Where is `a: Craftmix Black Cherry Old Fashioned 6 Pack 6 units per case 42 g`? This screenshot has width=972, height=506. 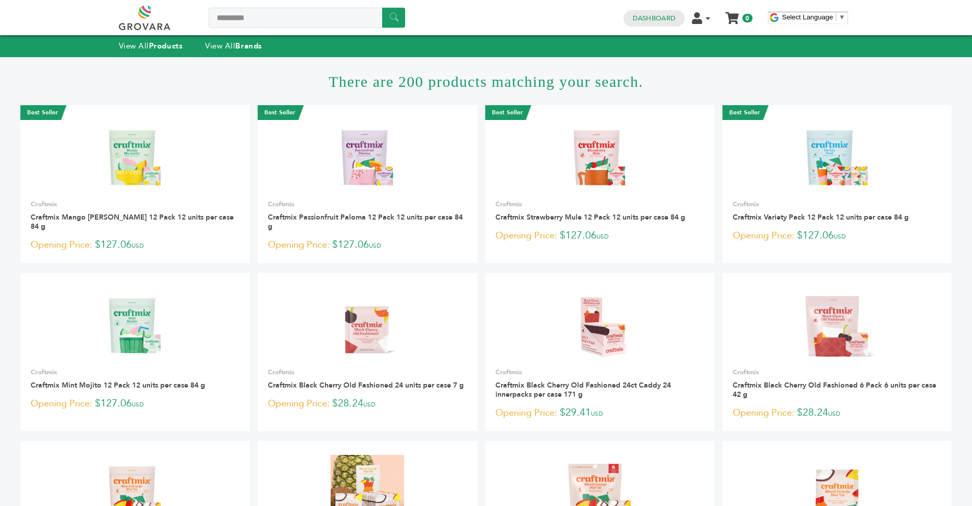 a: Craftmix Black Cherry Old Fashioned 6 Pack 6 units per case 42 g is located at coordinates (834, 389).